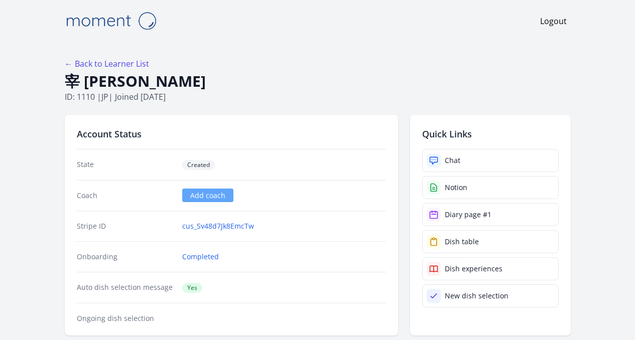 The width and height of the screenshot is (635, 340). I want to click on div: Diary page #1, so click(468, 215).